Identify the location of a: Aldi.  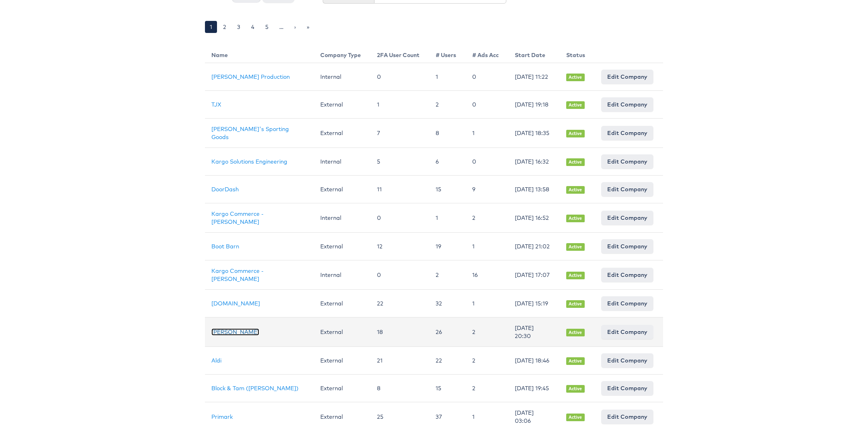
(216, 360).